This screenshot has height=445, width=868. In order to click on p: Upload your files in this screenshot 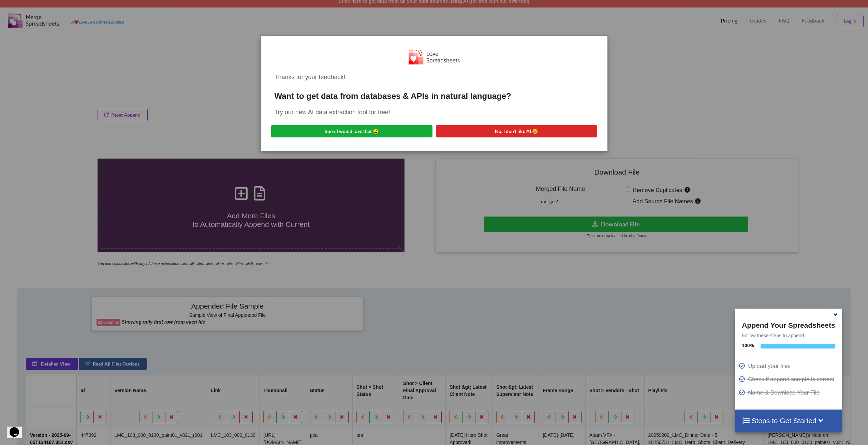, I will do `click(789, 366)`.